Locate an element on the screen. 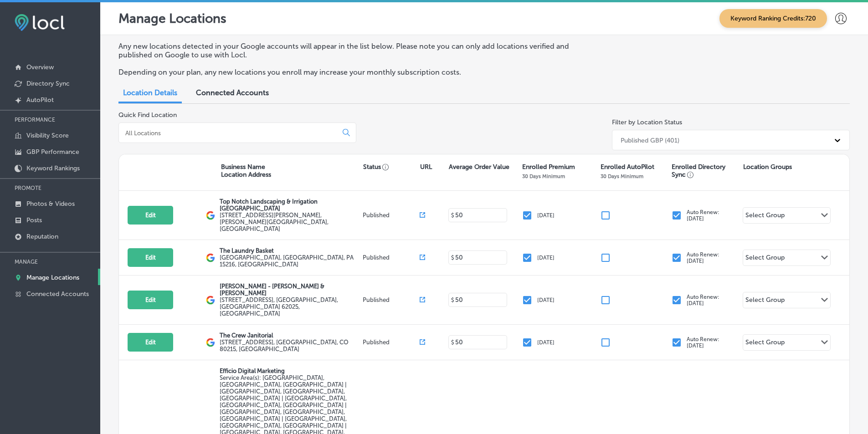  div: Published GBP (401) is located at coordinates (650, 140).